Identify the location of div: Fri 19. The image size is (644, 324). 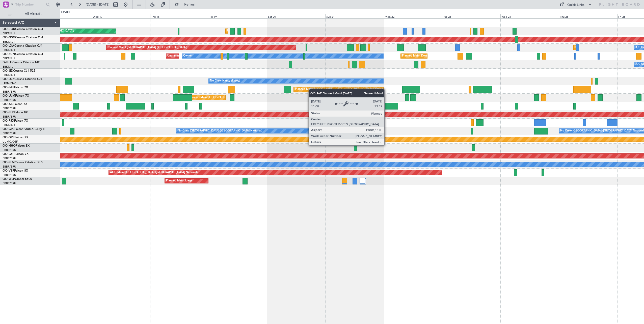
(238, 17).